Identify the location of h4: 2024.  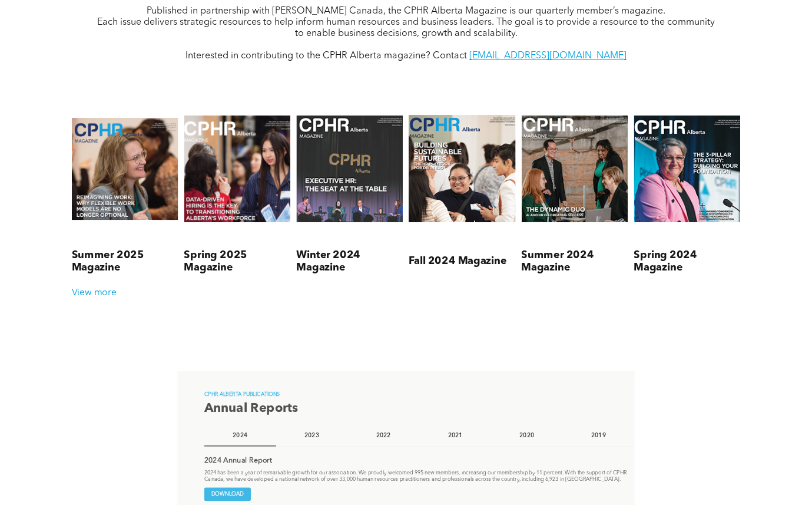
(241, 436).